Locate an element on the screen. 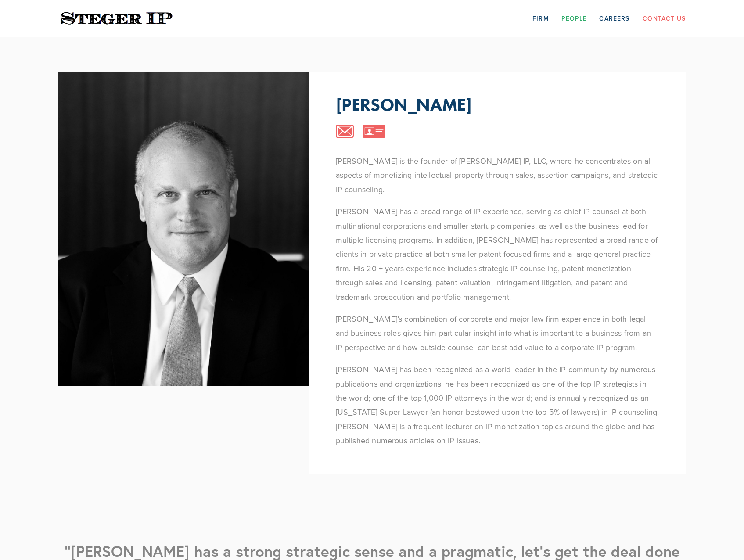 This screenshot has height=560, width=744. img: vcard-icon is located at coordinates (374, 131).